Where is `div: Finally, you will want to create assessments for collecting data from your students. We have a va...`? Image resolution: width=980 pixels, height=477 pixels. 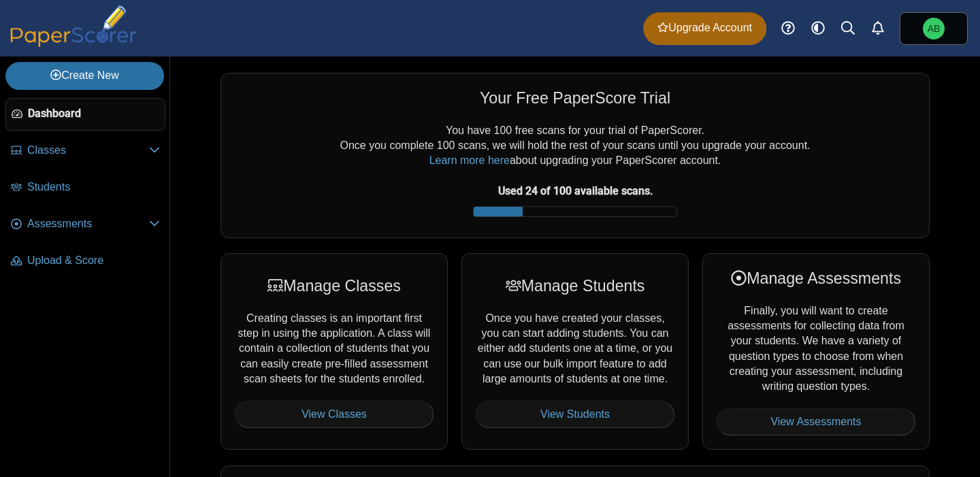
div: Finally, you will want to create assessments for collecting data from your students. We have a va... is located at coordinates (816, 351).